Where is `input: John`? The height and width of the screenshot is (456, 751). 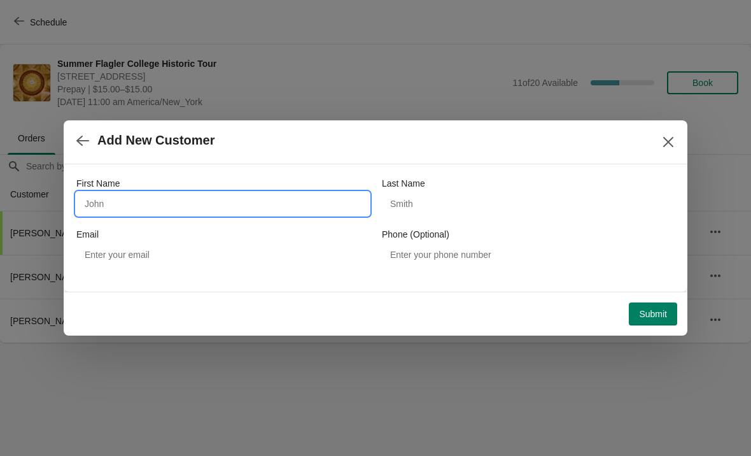 input: John is located at coordinates (223, 204).